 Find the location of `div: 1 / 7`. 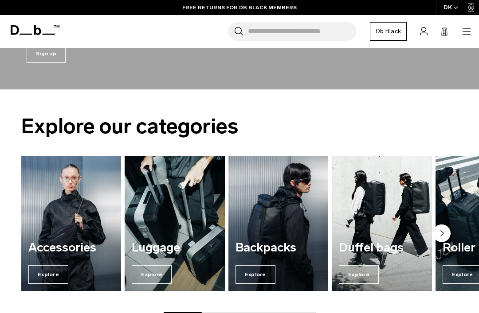

div: 1 / 7 is located at coordinates (71, 223).